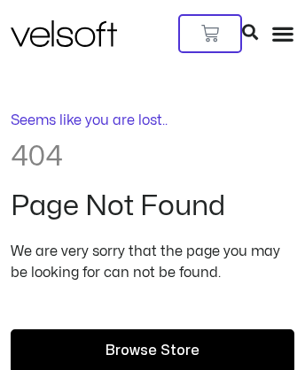 The height and width of the screenshot is (370, 305). Describe the element at coordinates (283, 34) in the screenshot. I see `div: Menu Toggle` at that location.